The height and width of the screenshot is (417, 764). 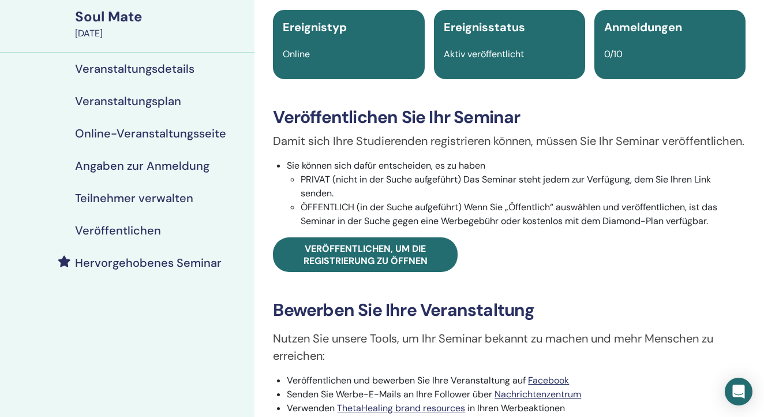 I want to click on h4: Online-Veranstaltungsseite, so click(x=151, y=133).